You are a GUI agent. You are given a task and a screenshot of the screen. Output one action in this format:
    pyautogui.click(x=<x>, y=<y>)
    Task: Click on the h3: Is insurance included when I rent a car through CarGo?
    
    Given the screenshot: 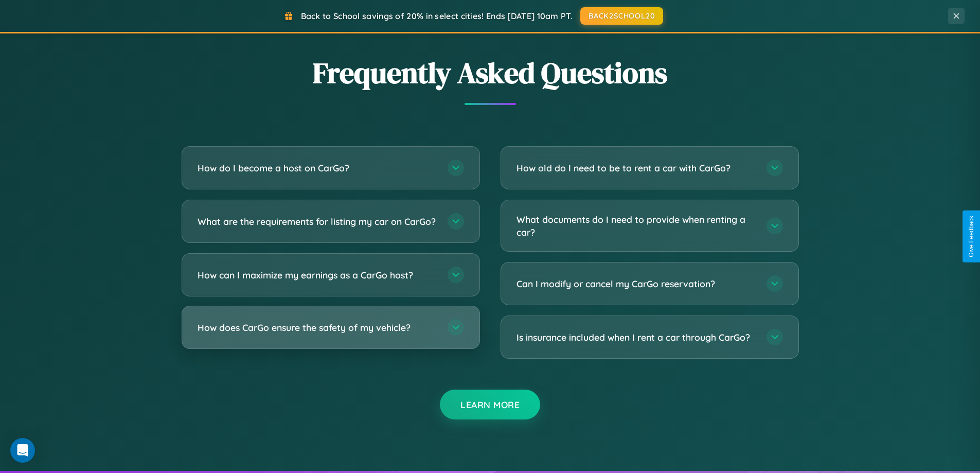 What is the action you would take?
    pyautogui.click(x=636, y=337)
    